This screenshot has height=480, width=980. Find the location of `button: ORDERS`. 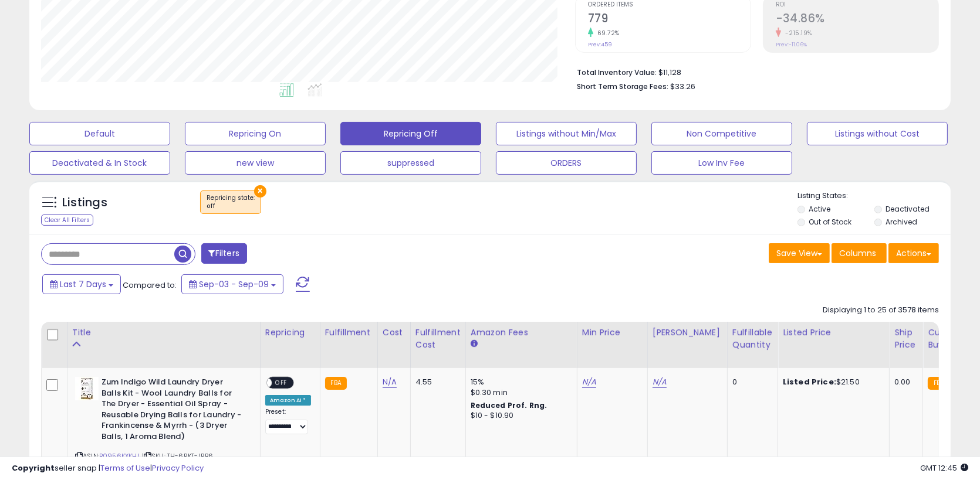

button: ORDERS is located at coordinates (566, 163).